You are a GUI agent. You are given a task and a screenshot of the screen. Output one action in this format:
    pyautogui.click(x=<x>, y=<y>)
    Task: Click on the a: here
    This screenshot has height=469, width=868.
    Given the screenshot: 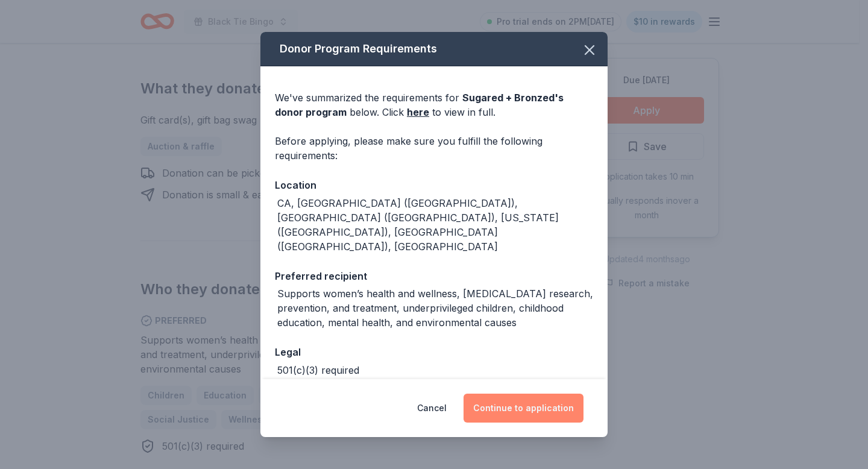 What is the action you would take?
    pyautogui.click(x=417, y=112)
    